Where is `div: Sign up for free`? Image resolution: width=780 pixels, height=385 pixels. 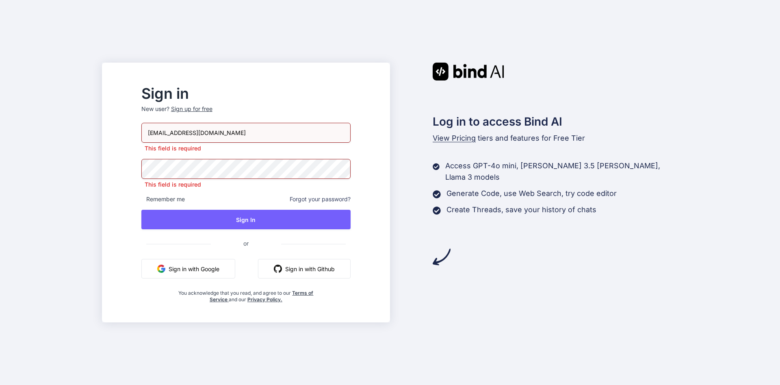
div: Sign up for free is located at coordinates (192, 109).